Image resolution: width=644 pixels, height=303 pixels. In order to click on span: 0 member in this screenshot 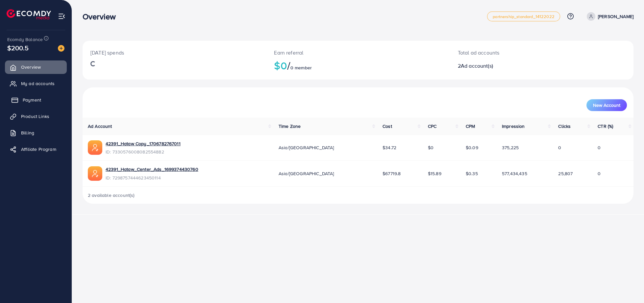, I will do `click(301, 68)`.